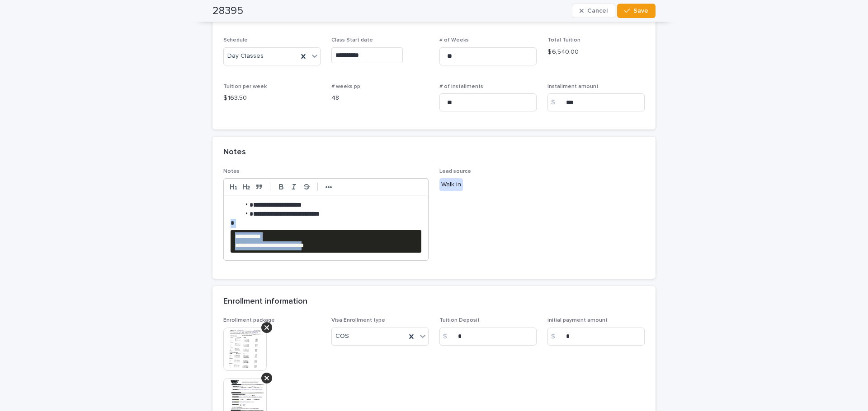 This screenshot has width=868, height=411. What do you see at coordinates (596, 52) in the screenshot?
I see `p: $ 6,540.00` at bounding box center [596, 52].